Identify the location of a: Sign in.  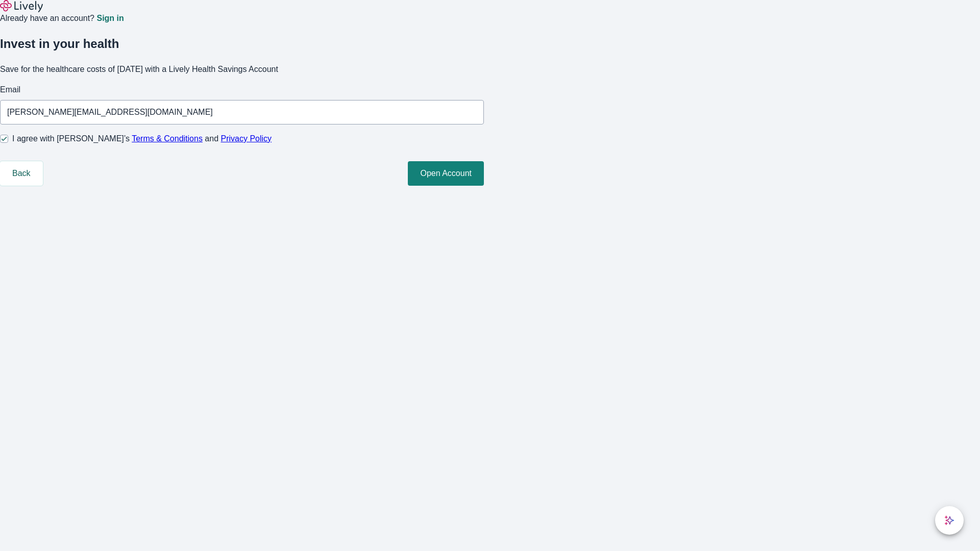
(110, 19).